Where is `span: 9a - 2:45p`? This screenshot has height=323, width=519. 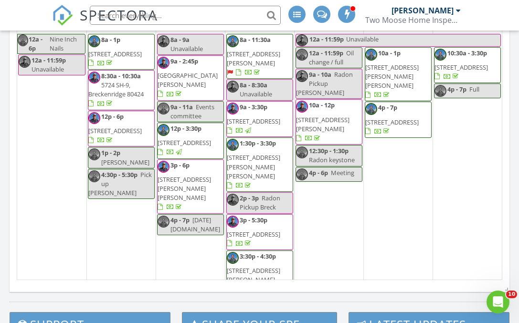
span: 9a - 2:45p is located at coordinates (184, 61).